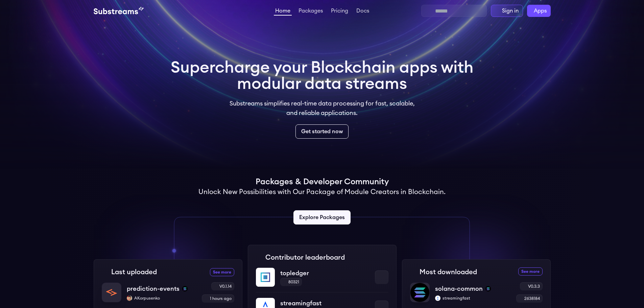 Image resolution: width=644 pixels, height=308 pixels. I want to click on p: topledger, so click(325, 273).